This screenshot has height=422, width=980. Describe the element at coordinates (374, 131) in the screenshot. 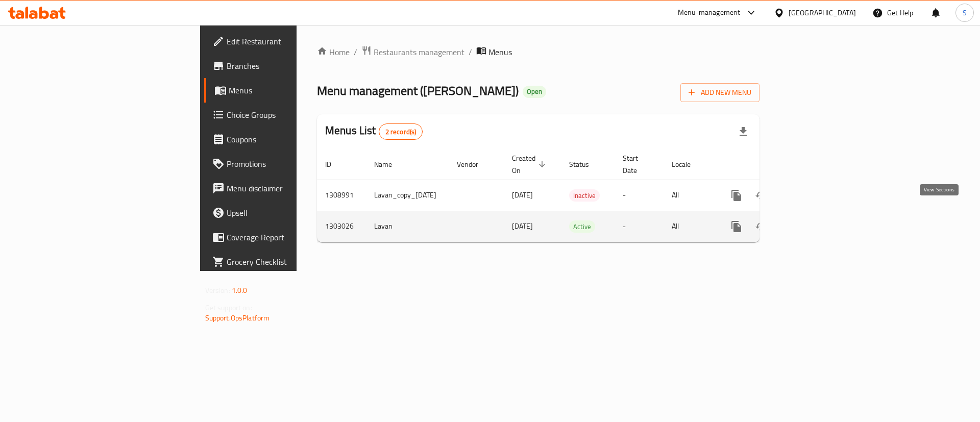

I see `h2: Menus List` at that location.